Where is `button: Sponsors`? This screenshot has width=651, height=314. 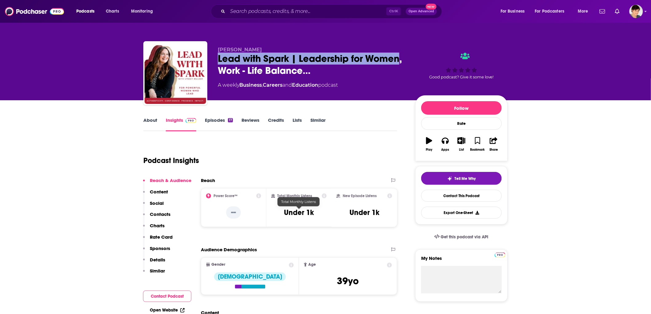 button: Sponsors is located at coordinates (157, 251).